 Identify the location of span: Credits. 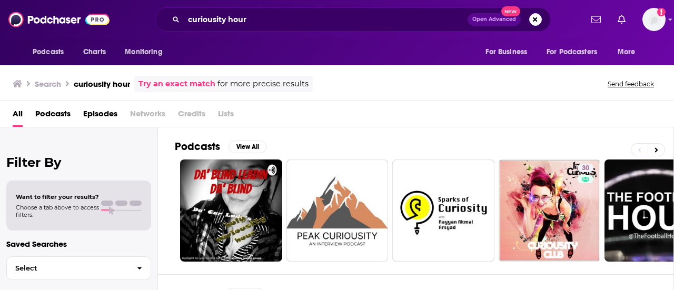
(192, 116).